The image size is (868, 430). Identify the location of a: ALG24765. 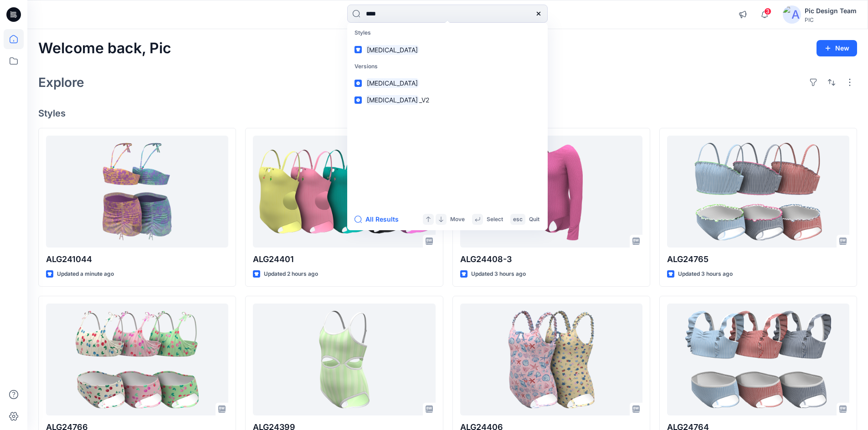
(758, 192).